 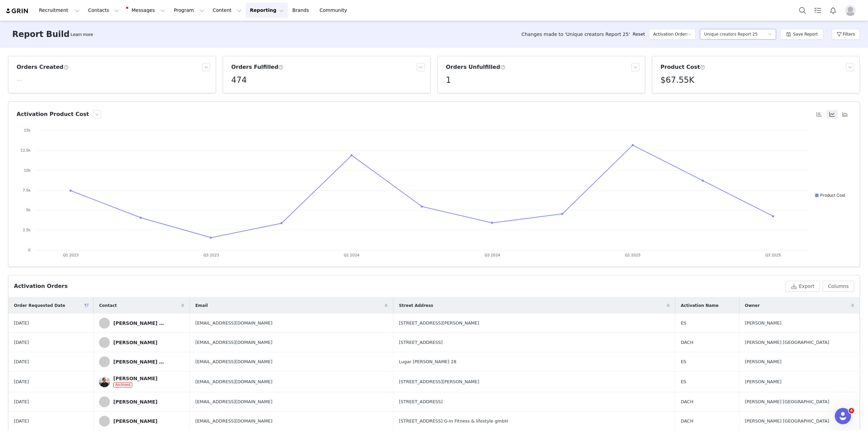 What do you see at coordinates (105, 382) in the screenshot?
I see `img: 00627f1e-f87a-404e-af0b-391da33eec5c.jpg` at bounding box center [105, 382].